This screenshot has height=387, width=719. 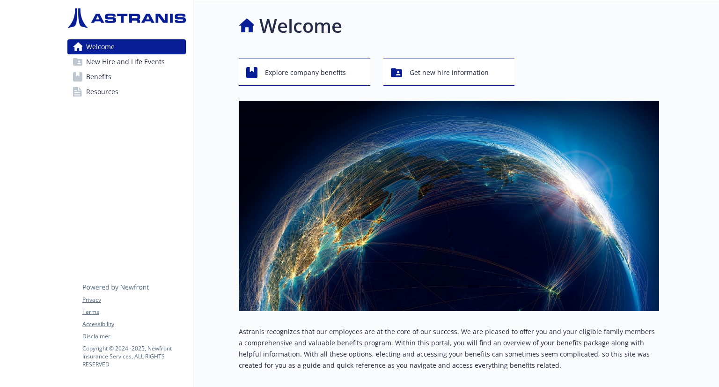 What do you see at coordinates (304, 72) in the screenshot?
I see `button: Explore company benefits` at bounding box center [304, 72].